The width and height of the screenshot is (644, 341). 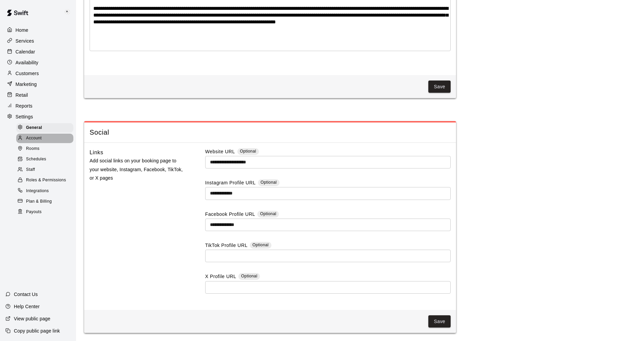 I want to click on label: Facebook Profile URL, so click(x=230, y=214).